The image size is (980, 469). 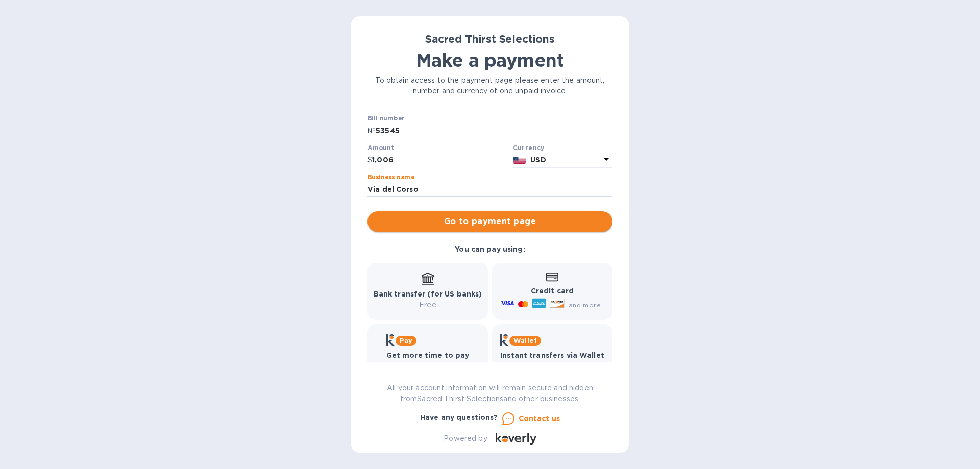 I want to click on b: Have any questions?, so click(x=459, y=417).